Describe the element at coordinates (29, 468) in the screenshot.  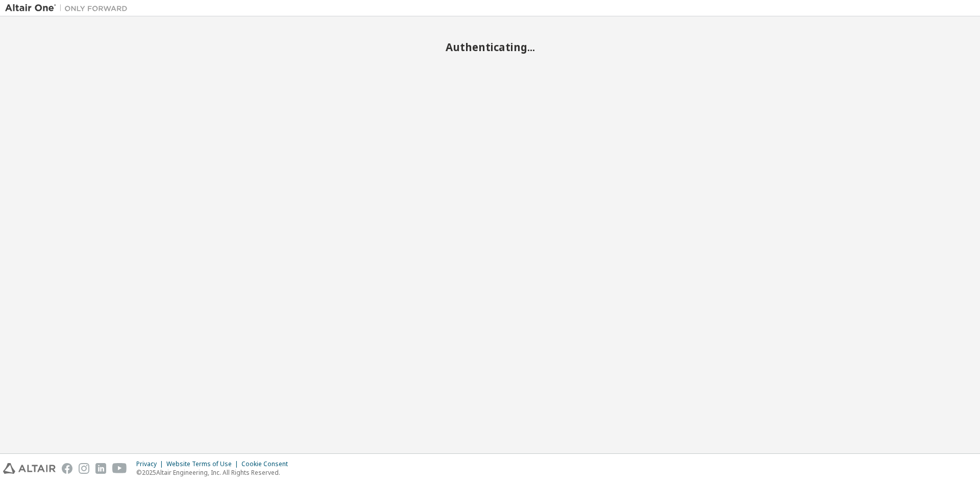
I see `img: altair_logo.svg` at that location.